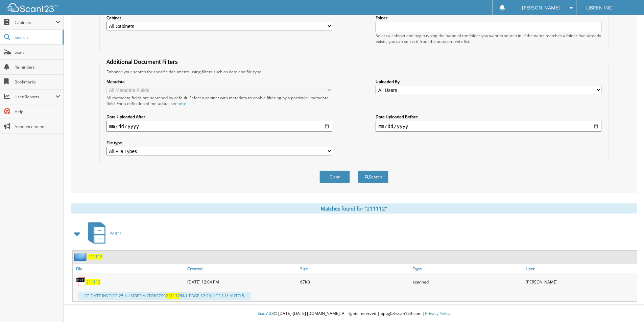 This screenshot has height=322, width=644. What do you see at coordinates (103, 234) in the screenshot?
I see `a: PARTS` at bounding box center [103, 234].